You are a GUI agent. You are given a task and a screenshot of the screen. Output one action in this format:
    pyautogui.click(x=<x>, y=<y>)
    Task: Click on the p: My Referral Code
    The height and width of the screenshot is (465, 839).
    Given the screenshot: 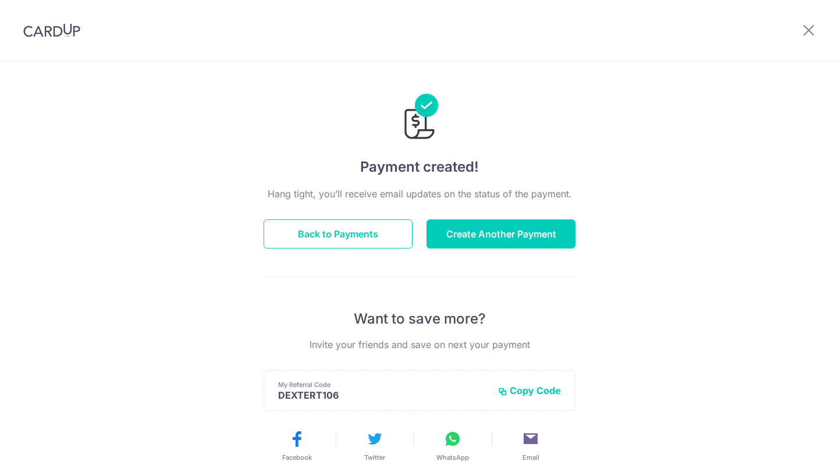 What is the action you would take?
    pyautogui.click(x=383, y=384)
    